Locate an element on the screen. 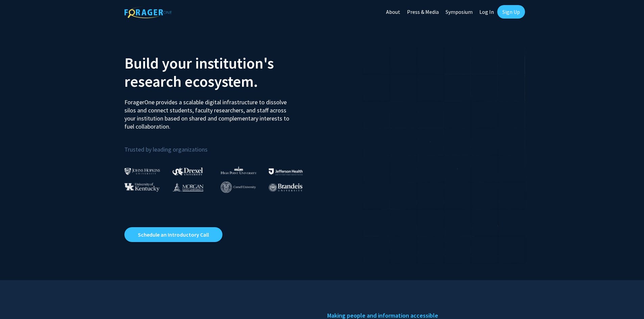  img: University of Kentucky is located at coordinates (142, 187).